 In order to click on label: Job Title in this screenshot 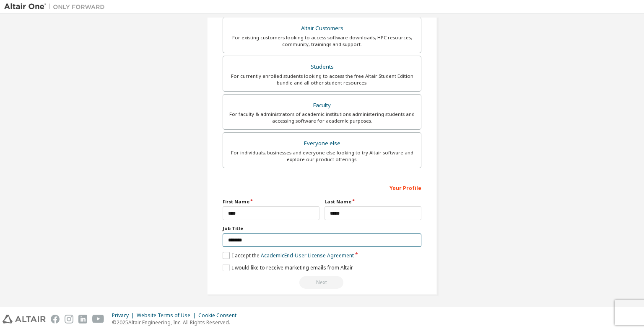, I will do `click(322, 228)`.